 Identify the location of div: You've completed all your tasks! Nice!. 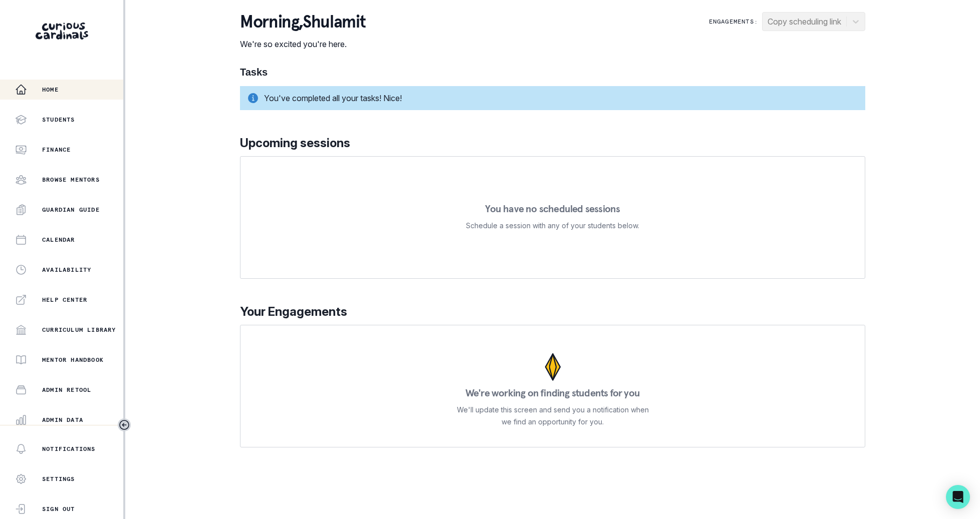
(553, 98).